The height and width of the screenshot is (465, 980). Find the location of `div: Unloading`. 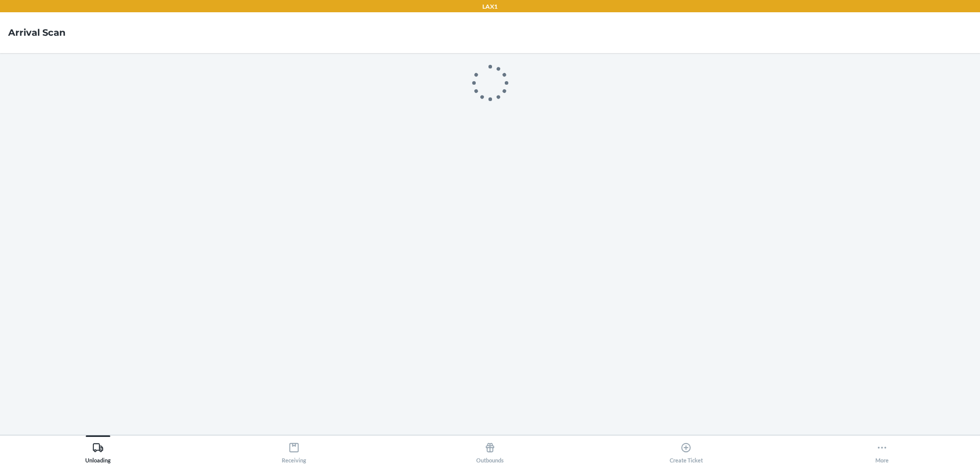

div: Unloading is located at coordinates (98, 451).